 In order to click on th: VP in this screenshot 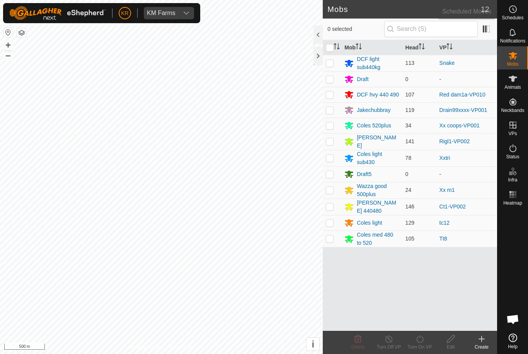, I will do `click(466, 48)`.